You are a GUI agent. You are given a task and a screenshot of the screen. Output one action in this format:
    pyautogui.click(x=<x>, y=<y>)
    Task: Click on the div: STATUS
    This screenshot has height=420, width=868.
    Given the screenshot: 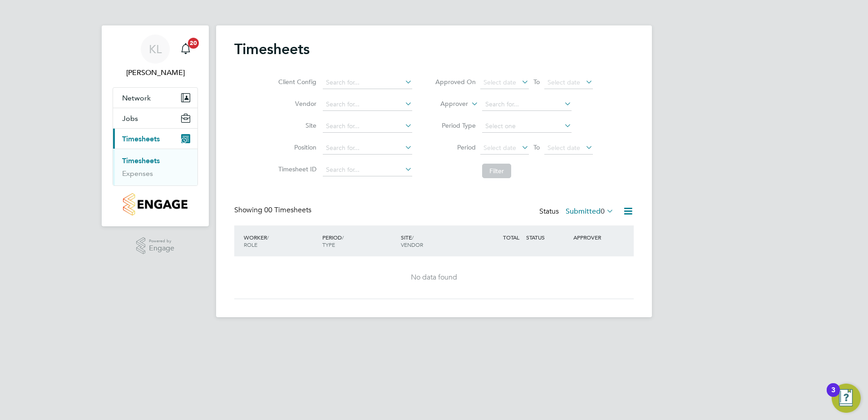 What is the action you would take?
    pyautogui.click(x=547, y=237)
    